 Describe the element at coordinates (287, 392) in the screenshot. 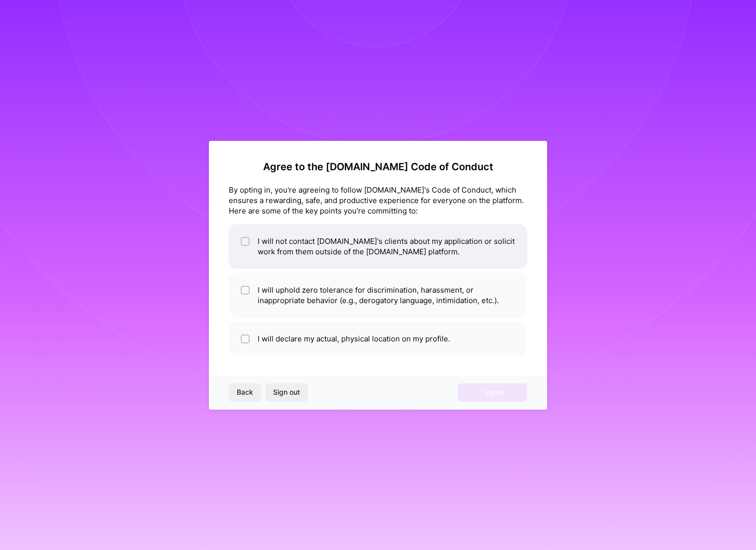

I see `button: Sign out` at that location.